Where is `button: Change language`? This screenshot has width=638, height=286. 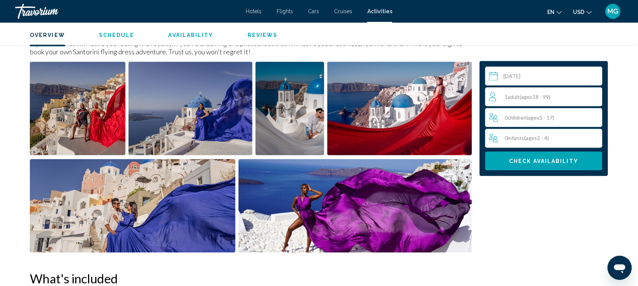
button: Change language is located at coordinates (555, 12).